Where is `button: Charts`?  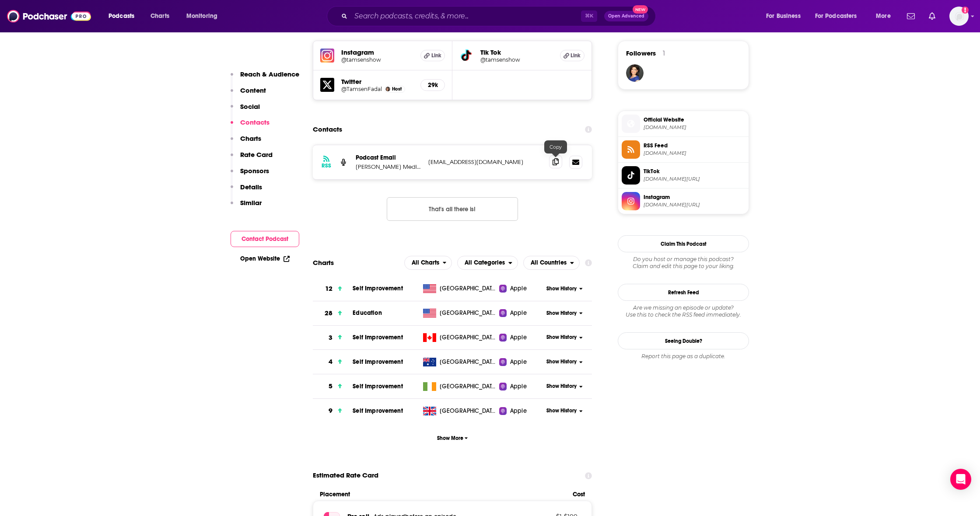 button: Charts is located at coordinates (246, 142).